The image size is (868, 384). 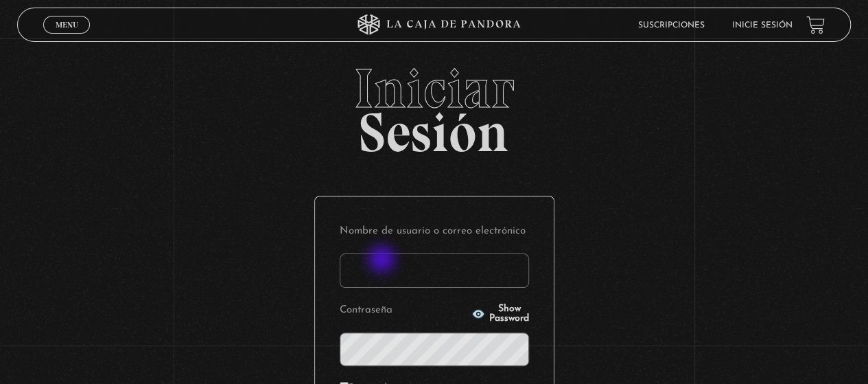 What do you see at coordinates (403, 310) in the screenshot?
I see `label: Contraseña` at bounding box center [403, 310].